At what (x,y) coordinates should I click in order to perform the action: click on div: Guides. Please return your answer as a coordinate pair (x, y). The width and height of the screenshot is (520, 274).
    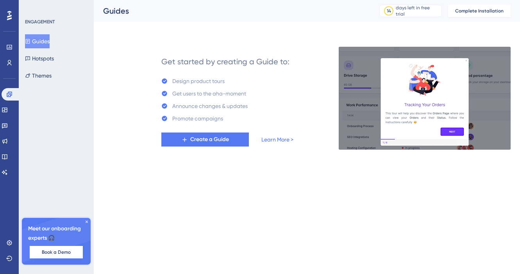
    Looking at the image, I should click on (231, 11).